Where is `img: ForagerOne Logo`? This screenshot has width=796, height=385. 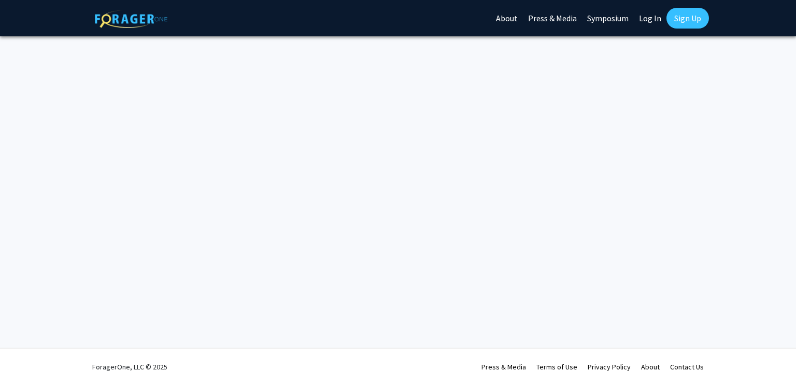 img: ForagerOne Logo is located at coordinates (131, 19).